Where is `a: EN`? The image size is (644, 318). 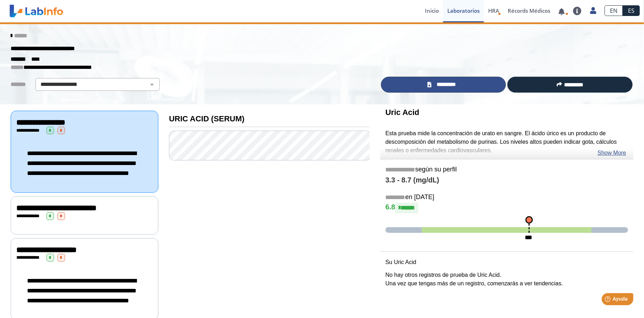 a: EN is located at coordinates (613, 11).